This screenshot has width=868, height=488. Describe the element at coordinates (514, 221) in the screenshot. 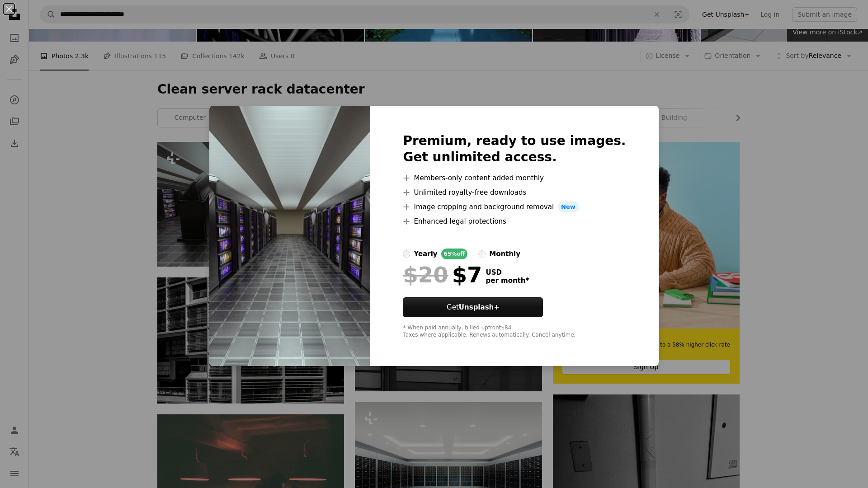

I see `li: Enhanced legal protections` at that location.